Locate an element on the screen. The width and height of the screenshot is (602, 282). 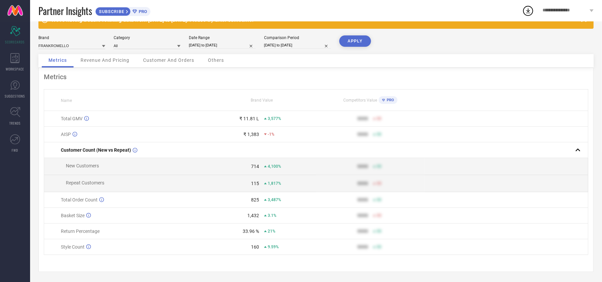
div: 1,432 is located at coordinates (253, 216).